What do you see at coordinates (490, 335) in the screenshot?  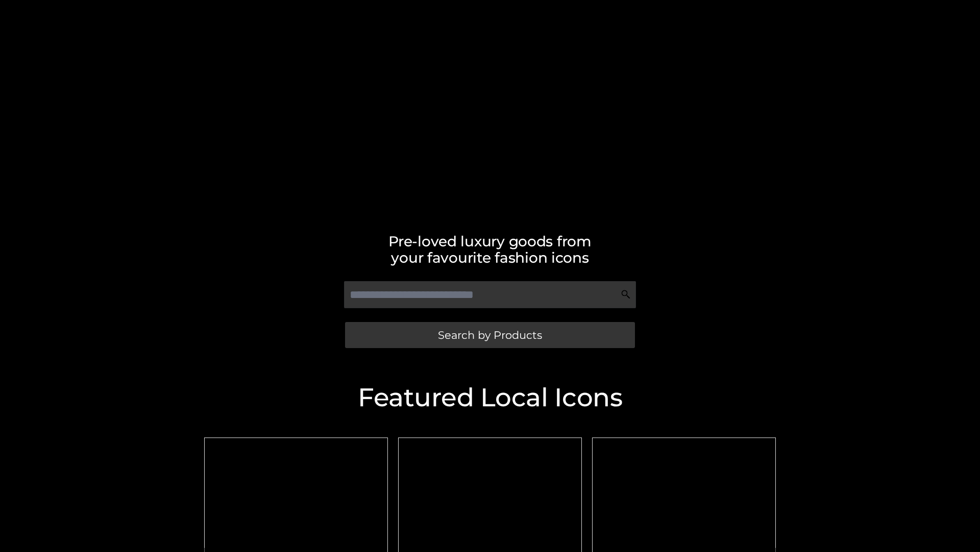 I see `span: Search by Products` at bounding box center [490, 335].